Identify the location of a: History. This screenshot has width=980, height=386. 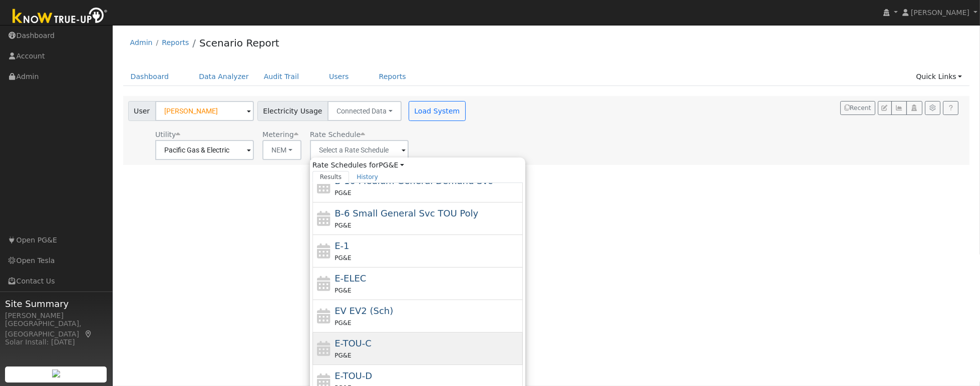
(367, 177).